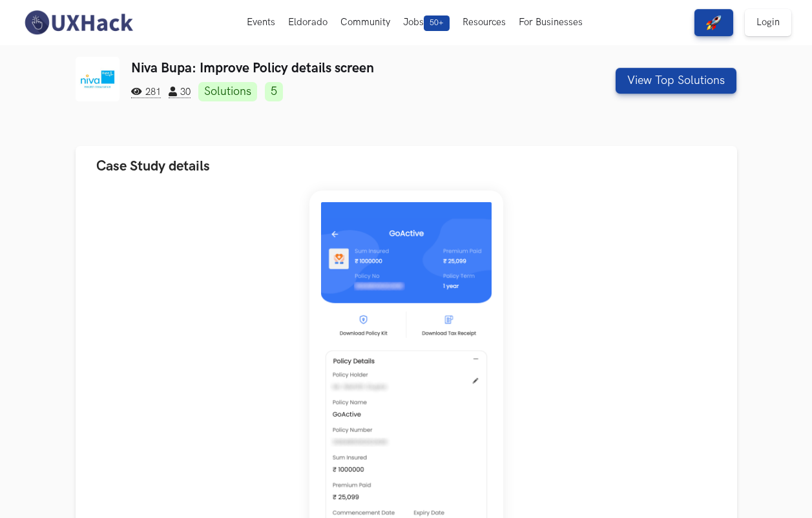  I want to click on a: Solutions, so click(227, 92).